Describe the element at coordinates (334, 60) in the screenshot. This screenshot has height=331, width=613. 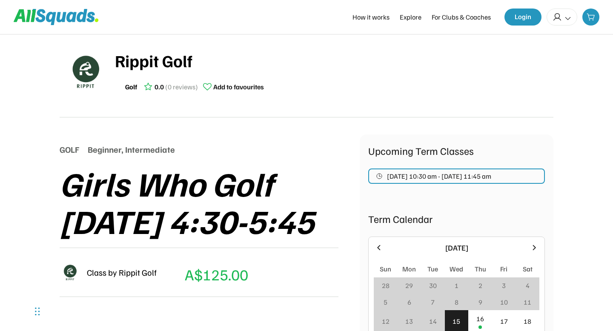
I see `div: Rippit Golf` at that location.